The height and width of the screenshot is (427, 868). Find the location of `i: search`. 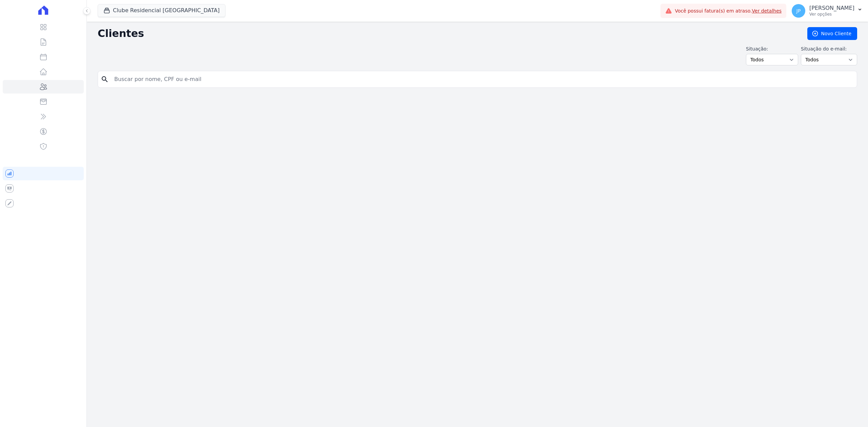

i: search is located at coordinates (105, 79).